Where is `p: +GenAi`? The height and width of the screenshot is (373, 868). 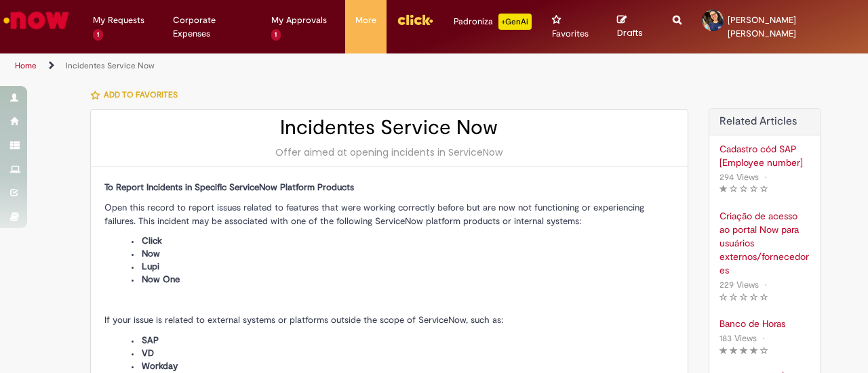
p: +GenAi is located at coordinates (515, 22).